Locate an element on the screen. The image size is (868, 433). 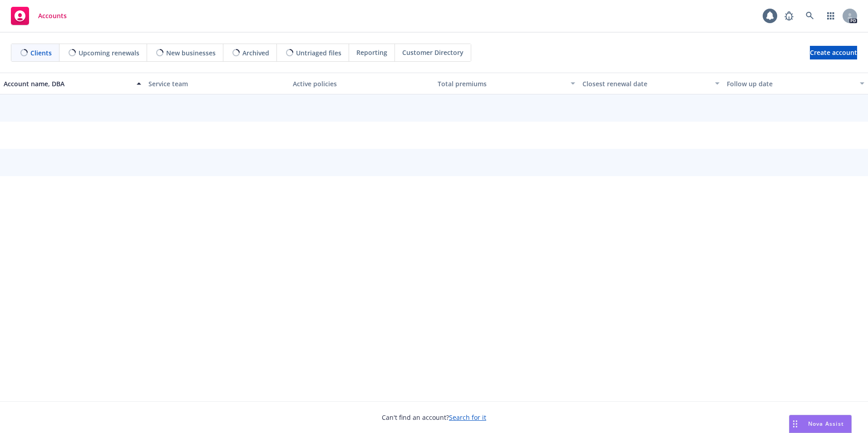
span: Accounts is located at coordinates (52, 16).